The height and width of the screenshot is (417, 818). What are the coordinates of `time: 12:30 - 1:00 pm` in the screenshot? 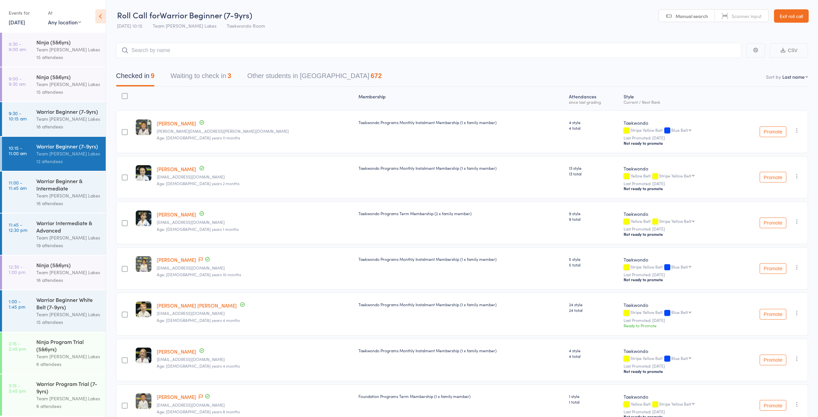 It's located at (17, 269).